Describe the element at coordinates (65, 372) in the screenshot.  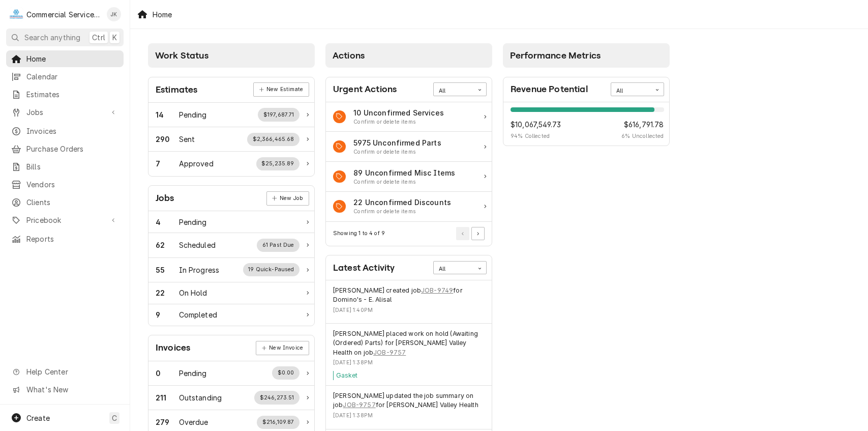
I see `a: Go to Help Center` at that location.